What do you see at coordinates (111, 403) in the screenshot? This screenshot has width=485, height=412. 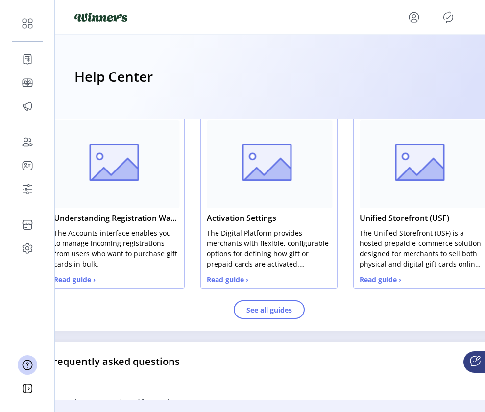 I see `span: How do I resend a gift card?` at bounding box center [111, 403].